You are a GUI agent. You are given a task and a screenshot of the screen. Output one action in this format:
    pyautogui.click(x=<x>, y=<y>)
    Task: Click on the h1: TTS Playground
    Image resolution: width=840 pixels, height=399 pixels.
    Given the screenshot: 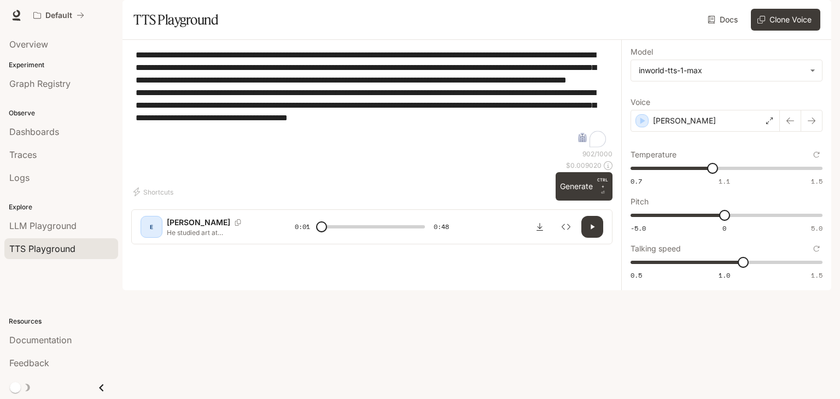 What is the action you would take?
    pyautogui.click(x=175, y=20)
    